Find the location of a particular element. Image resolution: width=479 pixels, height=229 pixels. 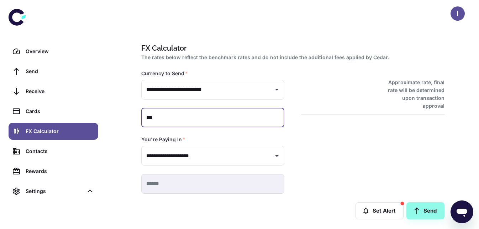

div: I is located at coordinates (458, 14).